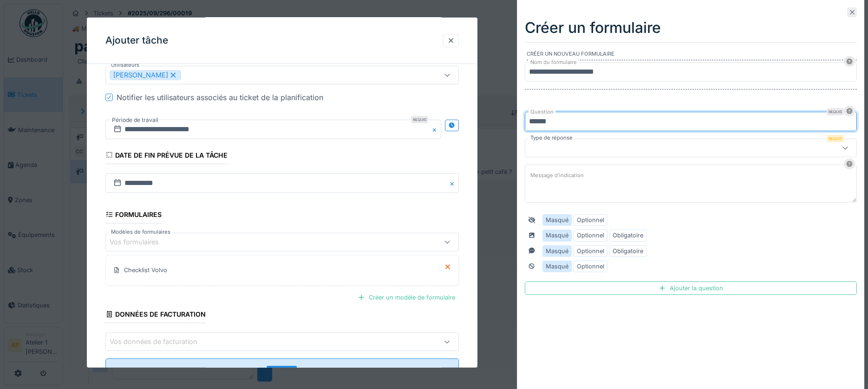 This screenshot has width=868, height=389. I want to click on label: Message d'indication, so click(556, 175).